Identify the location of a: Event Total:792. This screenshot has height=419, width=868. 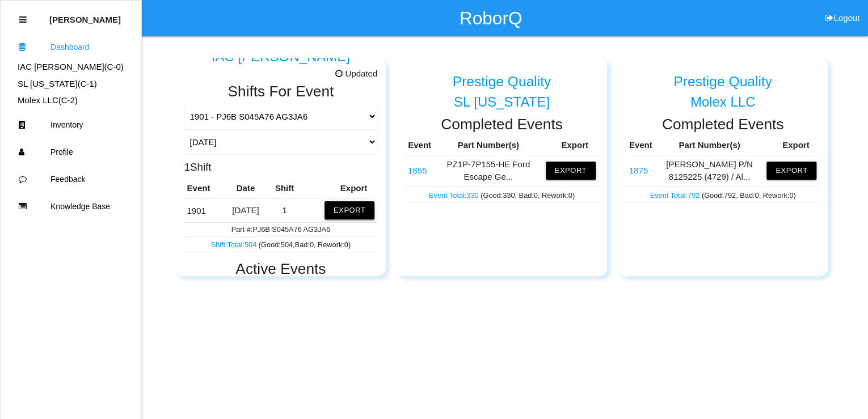
(675, 195).